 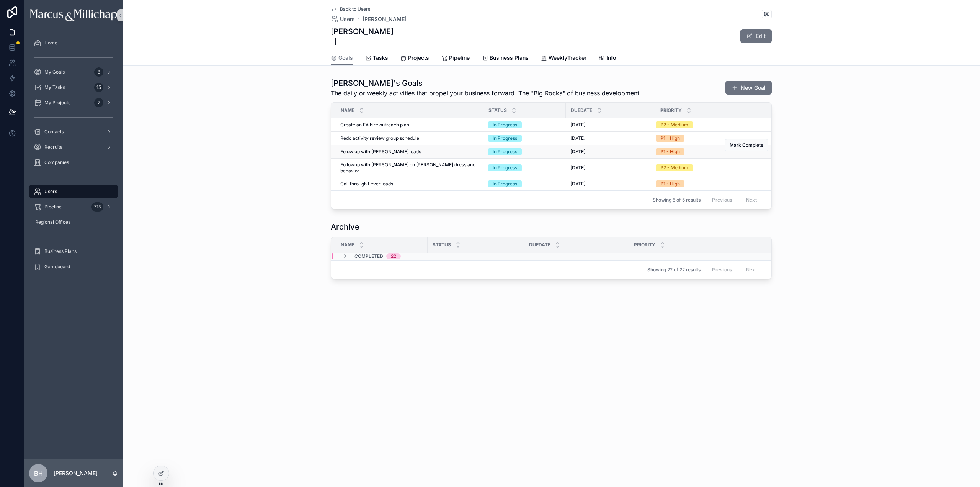 I want to click on span: Projects, so click(x=419, y=58).